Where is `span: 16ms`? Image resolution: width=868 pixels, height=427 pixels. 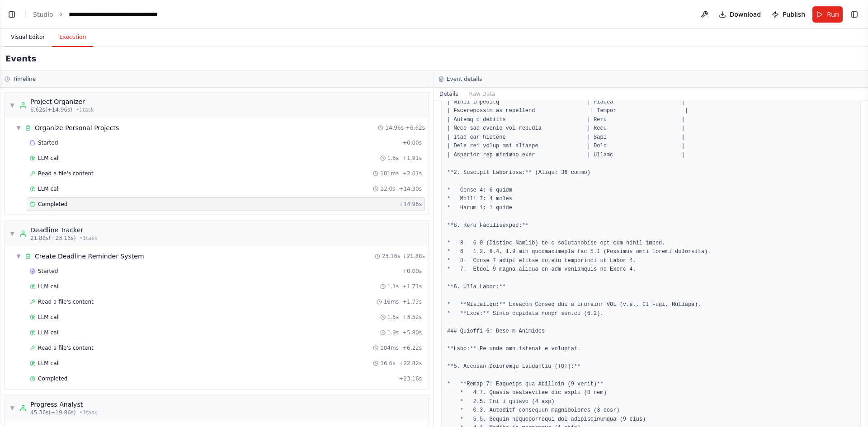
span: 16ms is located at coordinates (391, 302).